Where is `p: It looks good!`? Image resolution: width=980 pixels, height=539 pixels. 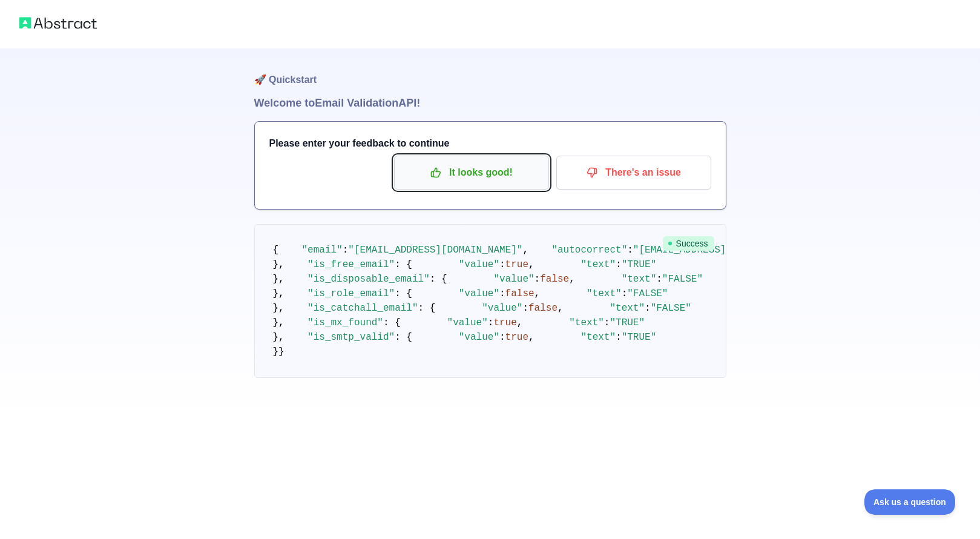
p: It looks good! is located at coordinates (471, 173).